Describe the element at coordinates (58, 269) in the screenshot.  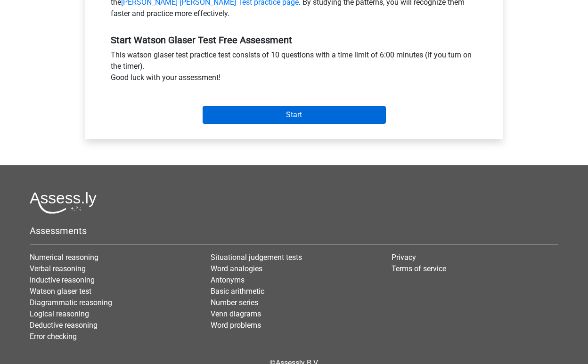
I see `a: Verbal reasoning` at that location.